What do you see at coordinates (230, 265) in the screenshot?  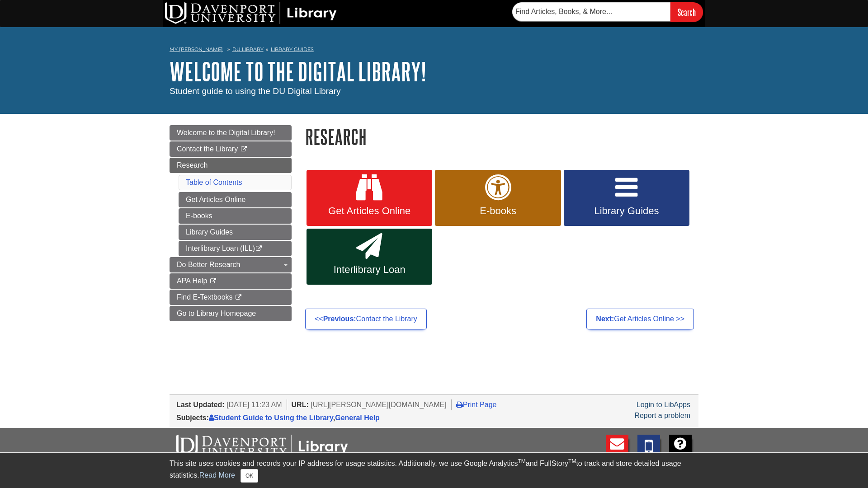 I see `a: Do Better Research` at bounding box center [230, 265].